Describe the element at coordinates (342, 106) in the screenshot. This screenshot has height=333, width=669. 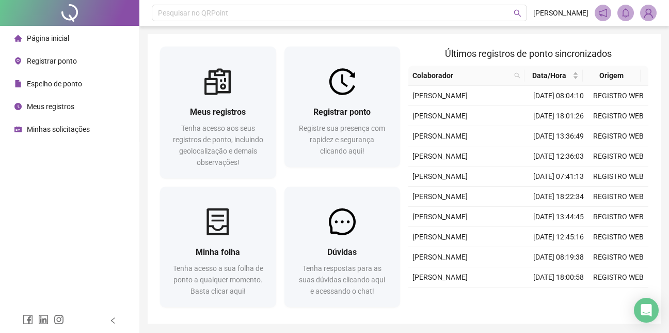
I see `a: Registrar pontoRegistre sua presença com rapidez e segurança clicando aqui!` at that location.